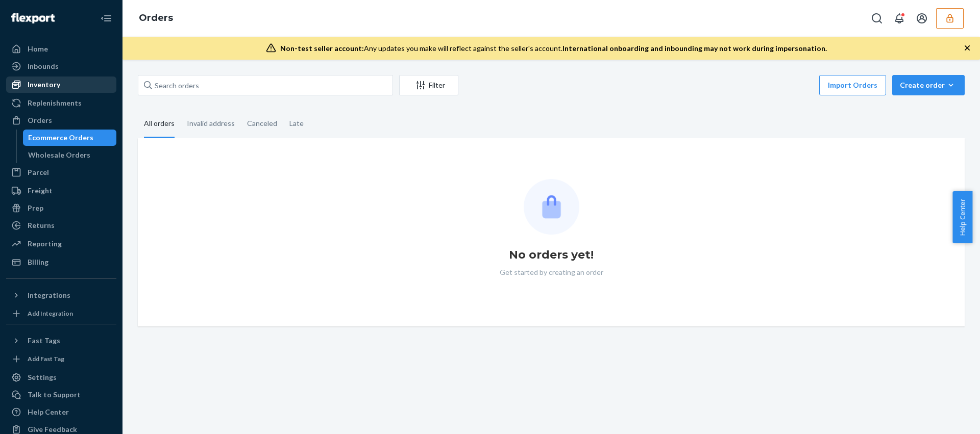 The height and width of the screenshot is (434, 980). Describe the element at coordinates (61, 226) in the screenshot. I see `a: Returns` at that location.